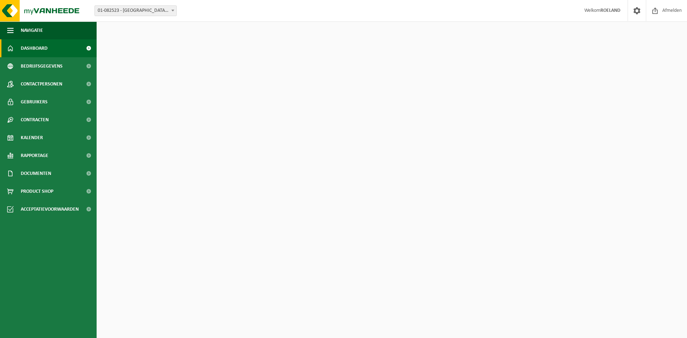 The height and width of the screenshot is (338, 687). Describe the element at coordinates (36, 174) in the screenshot. I see `span: Documenten` at that location.